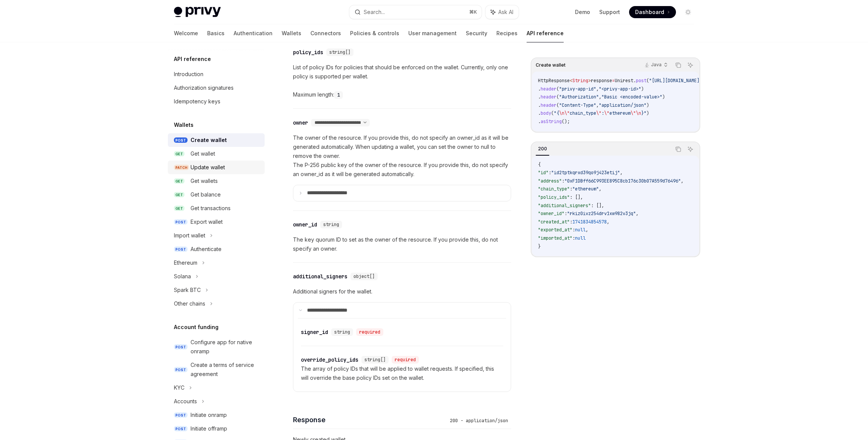  Describe the element at coordinates (546, 113) in the screenshot. I see `span: body` at that location.